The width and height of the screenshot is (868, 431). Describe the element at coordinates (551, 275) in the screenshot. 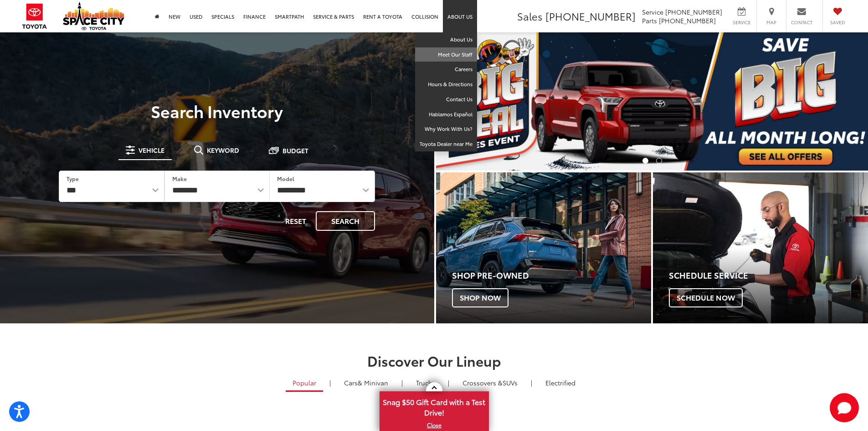

I see `h4: Shop Pre-Owned` at that location.